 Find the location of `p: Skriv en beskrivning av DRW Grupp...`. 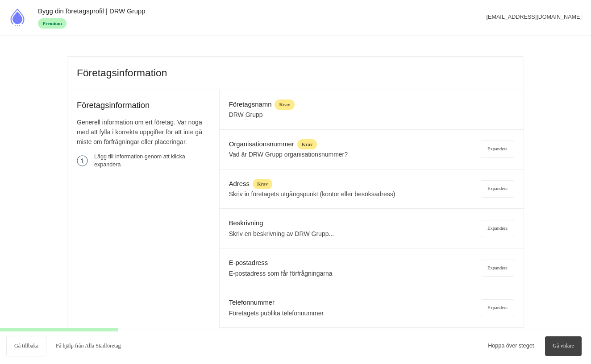

p: Skriv en beskrivning av DRW Grupp... is located at coordinates (282, 234).